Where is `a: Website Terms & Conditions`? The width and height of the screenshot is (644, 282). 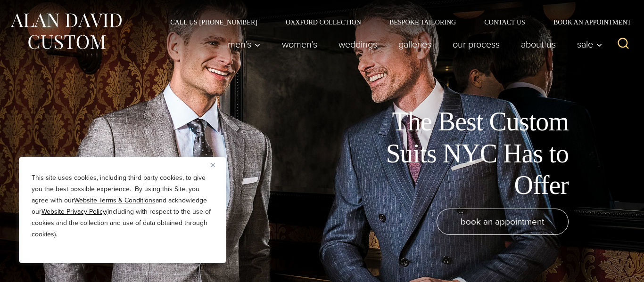
a: Website Terms & Conditions is located at coordinates (115, 200).